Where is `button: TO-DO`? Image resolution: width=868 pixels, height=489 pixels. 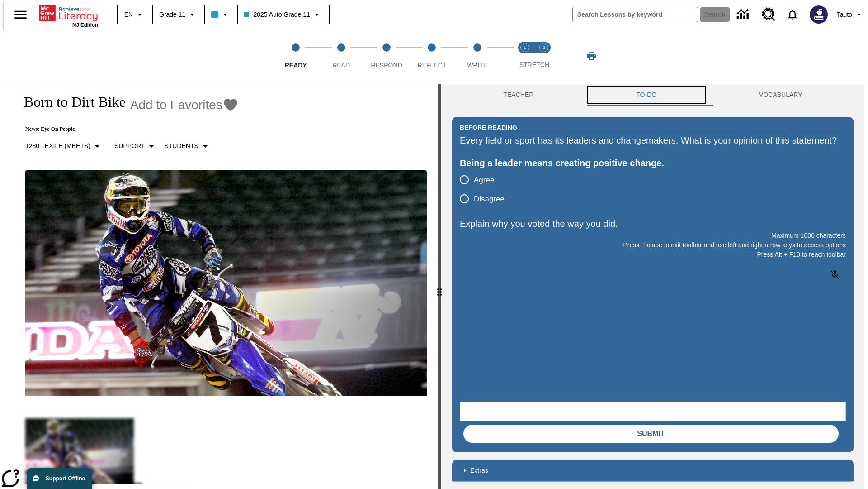 button: TO-DO is located at coordinates (647, 95).